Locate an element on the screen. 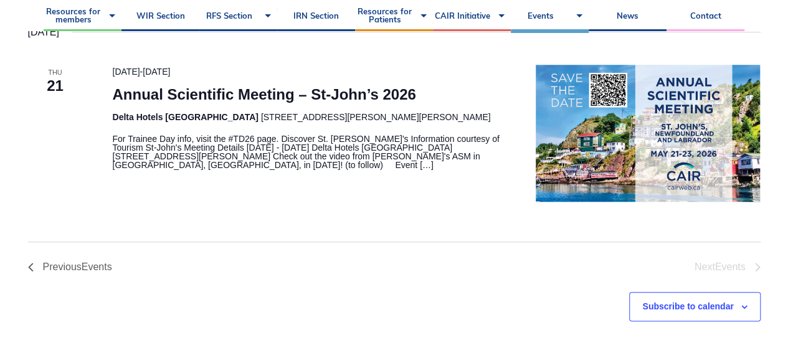 This screenshot has width=788, height=343. a: Previous Events is located at coordinates (70, 267).